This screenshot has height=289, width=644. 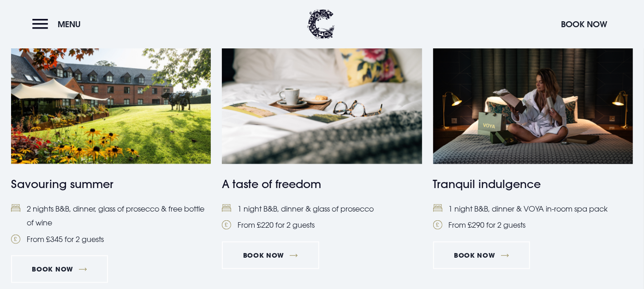 I want to click on img: https://clandeboyelodge.s3-assets.com/offer-thumbnails/taste-of-freedom-special-offers-2025.png, so click(x=322, y=98).